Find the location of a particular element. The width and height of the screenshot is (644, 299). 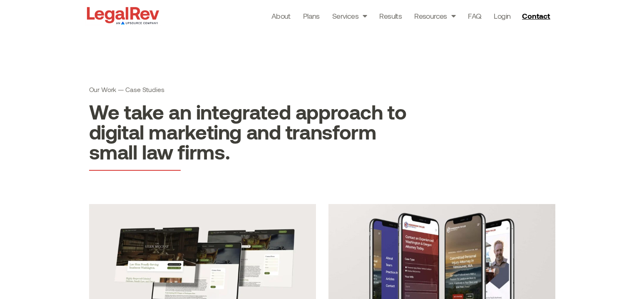

a: Results is located at coordinates (390, 16).